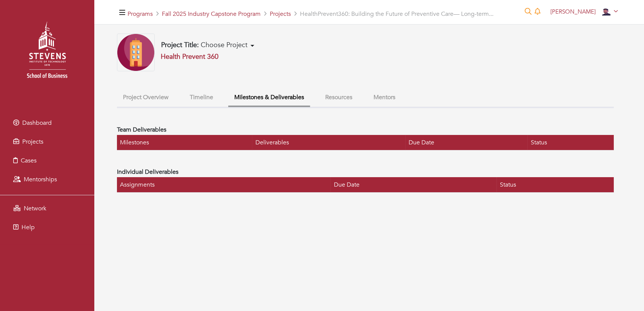  I want to click on button: Project Title: Choose Project, so click(207, 46).